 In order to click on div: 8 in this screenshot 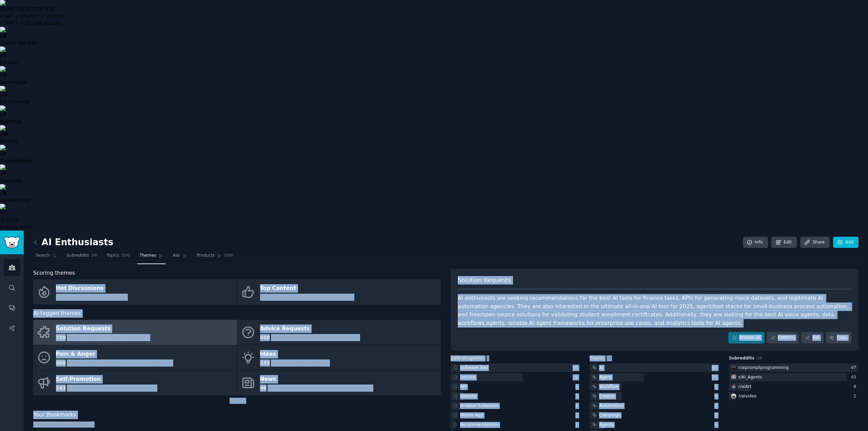, I will do `click(717, 406)`.